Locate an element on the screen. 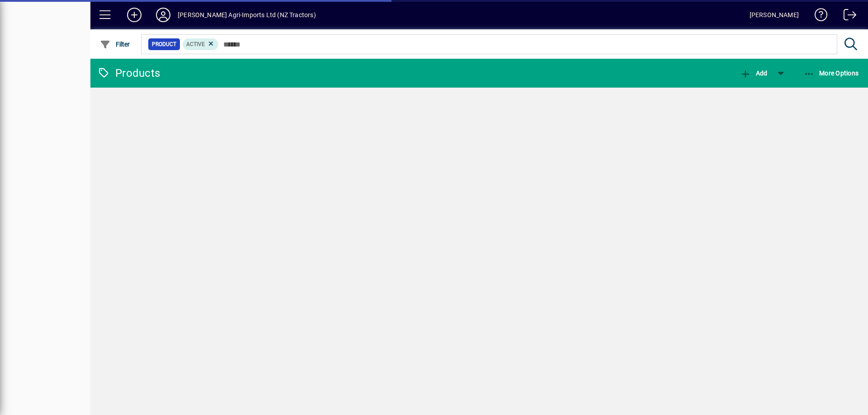 The height and width of the screenshot is (415, 868). span: Product is located at coordinates (164, 44).